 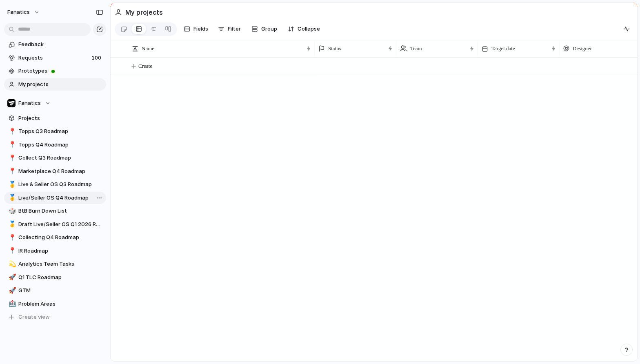 I want to click on span: BtB Burn Down List, so click(x=61, y=211).